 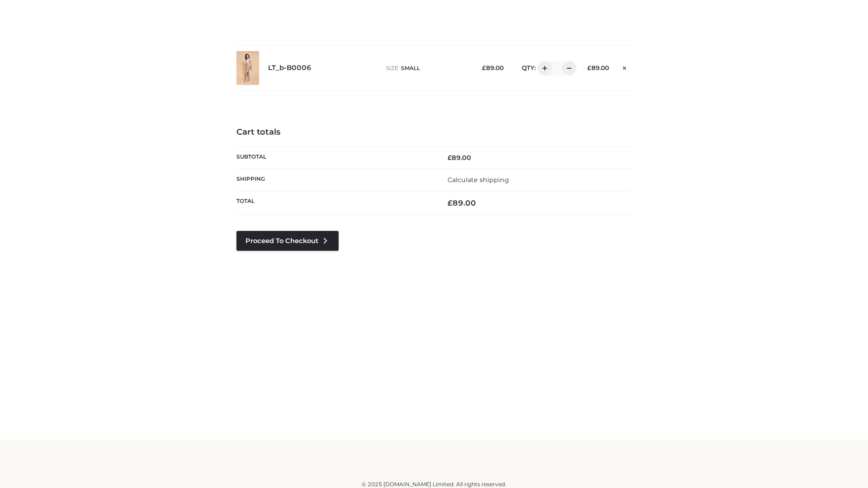 What do you see at coordinates (434, 132) in the screenshot?
I see `h4: Cart totals` at bounding box center [434, 132].